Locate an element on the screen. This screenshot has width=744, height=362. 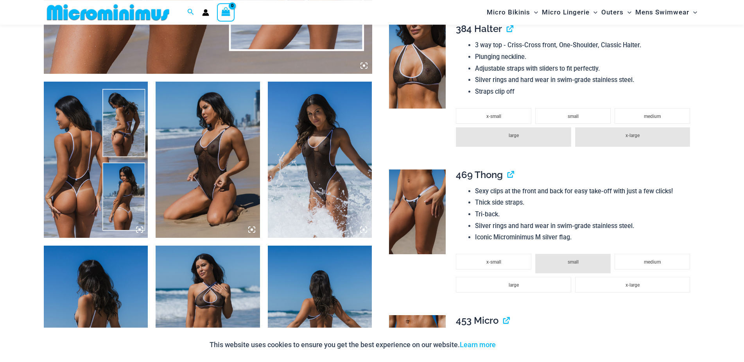
span: 453 Micro is located at coordinates (477, 321).